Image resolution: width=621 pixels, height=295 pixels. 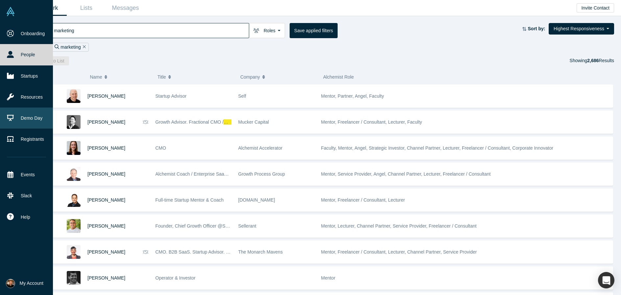 What do you see at coordinates (125, 8) in the screenshot?
I see `a: Messages` at bounding box center [125, 8].